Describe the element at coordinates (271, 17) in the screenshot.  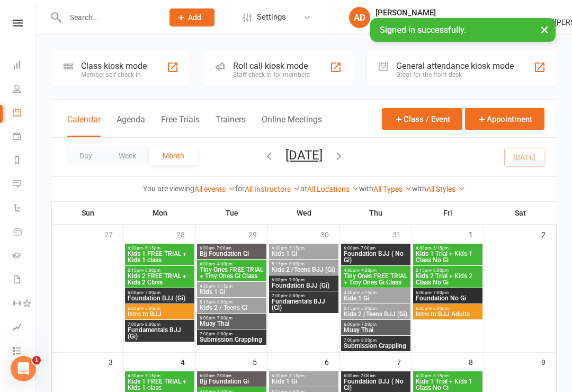
I see `span: Settings` at that location.